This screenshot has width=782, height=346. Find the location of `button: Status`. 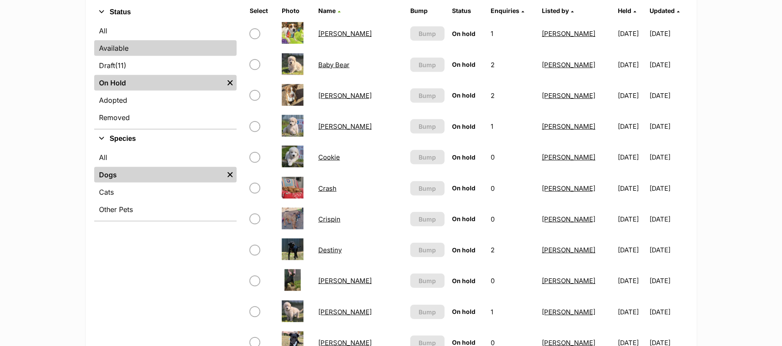

button: Status is located at coordinates (165, 12).